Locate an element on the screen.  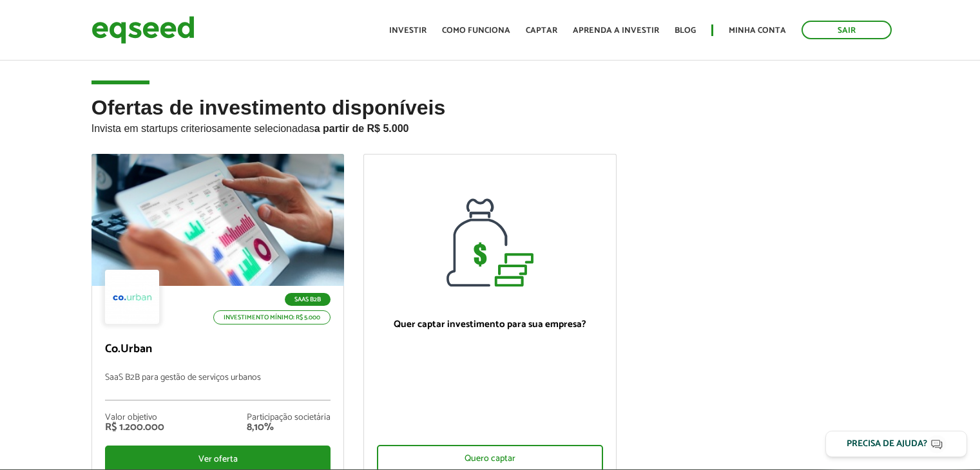
p: Quer captar investimento para sua empresa? is located at coordinates (489, 324).